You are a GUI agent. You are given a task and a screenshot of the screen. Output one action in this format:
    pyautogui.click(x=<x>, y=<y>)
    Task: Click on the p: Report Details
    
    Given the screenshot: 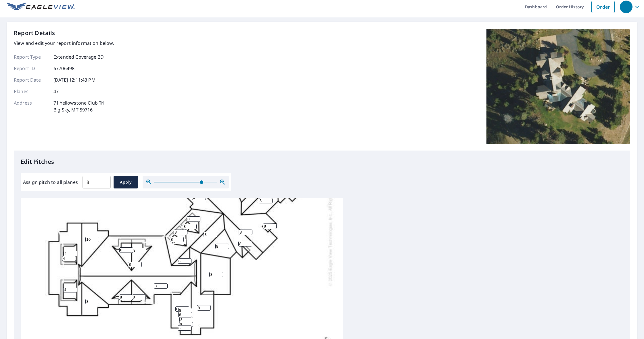 What is the action you would take?
    pyautogui.click(x=34, y=33)
    